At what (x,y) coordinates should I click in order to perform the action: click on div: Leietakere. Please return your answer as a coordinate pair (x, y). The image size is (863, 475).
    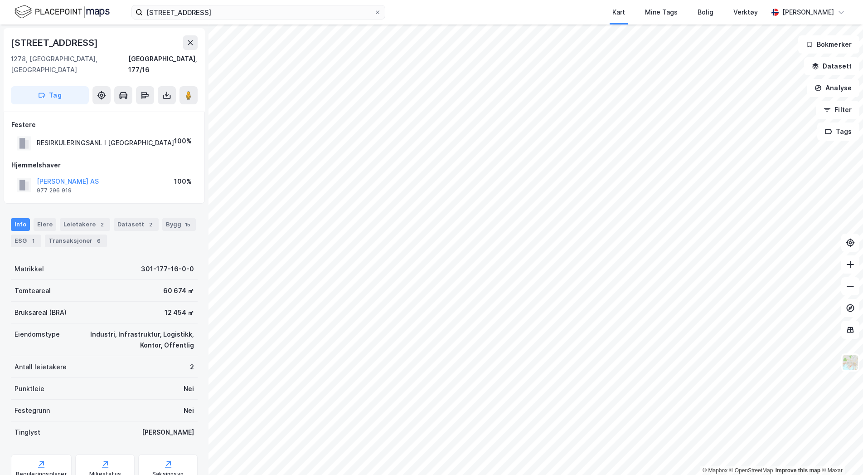
    Looking at the image, I should click on (85, 224).